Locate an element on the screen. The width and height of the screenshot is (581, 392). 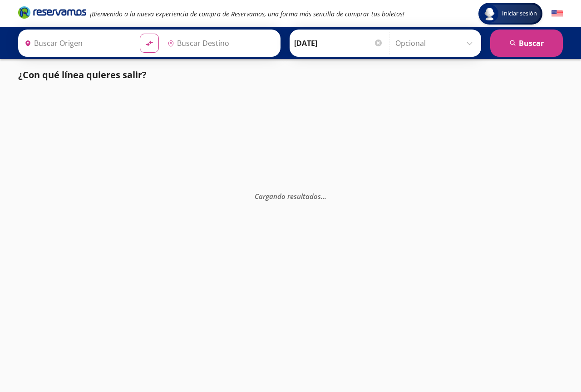
input: Buscar Origen is located at coordinates (77, 43).